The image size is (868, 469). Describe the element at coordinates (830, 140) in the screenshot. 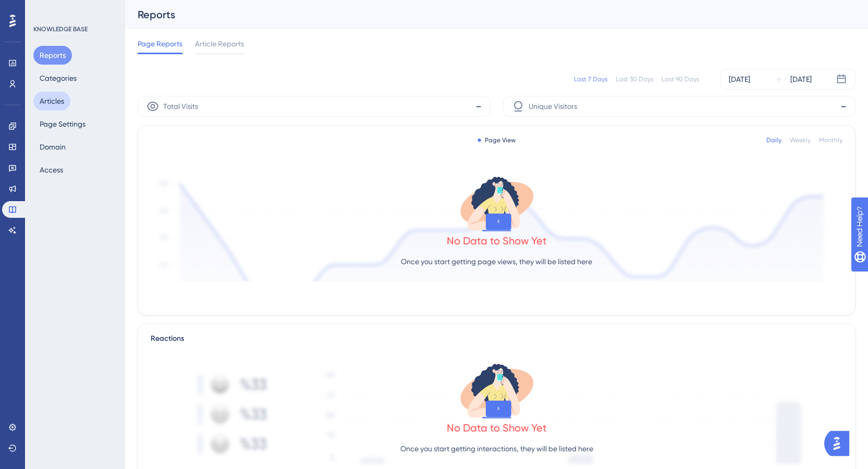

I see `div: Monthly` at that location.